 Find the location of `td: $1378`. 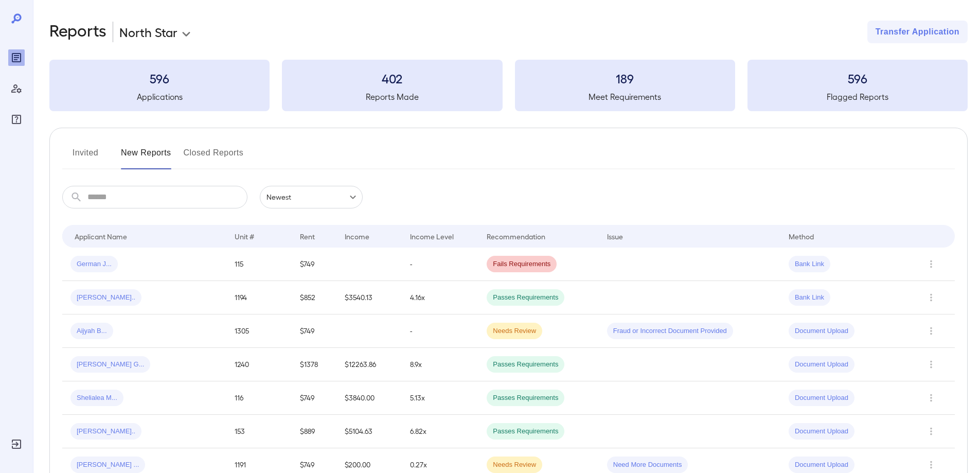

td: $1378 is located at coordinates (313, 364).